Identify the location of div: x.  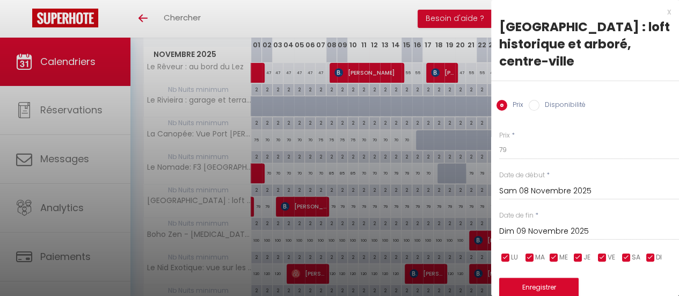
(581, 12).